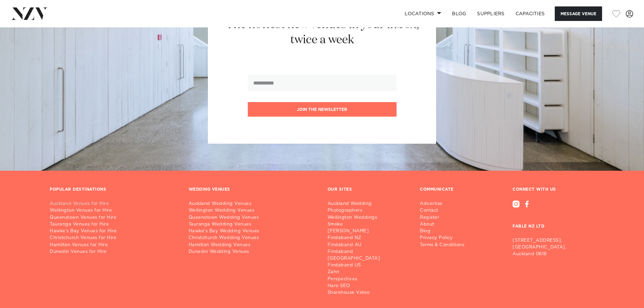  What do you see at coordinates (369, 286) in the screenshot?
I see `a: Haro SEO` at bounding box center [369, 286].